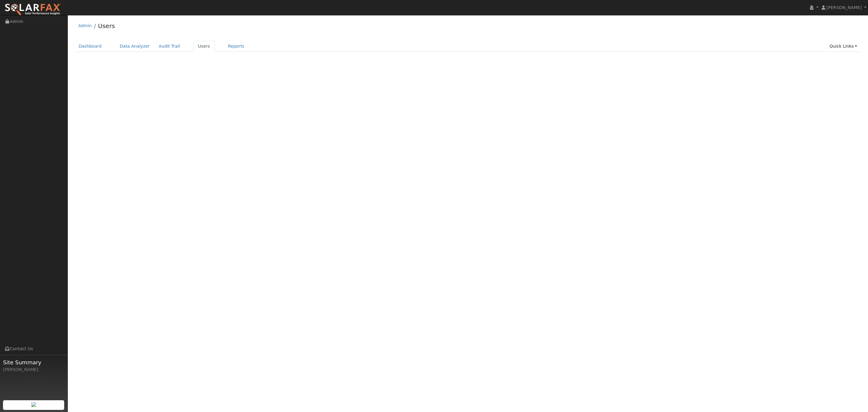 The image size is (868, 412). Describe the element at coordinates (85, 26) in the screenshot. I see `a: Admin` at that location.